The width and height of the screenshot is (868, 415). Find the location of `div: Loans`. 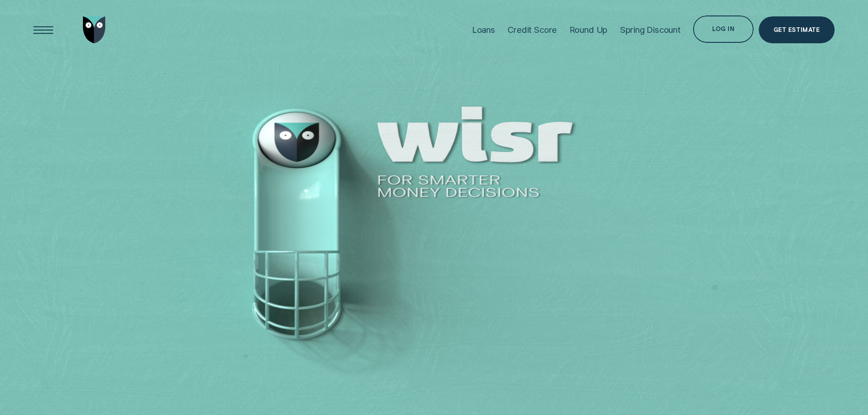

div: Loans is located at coordinates (483, 30).